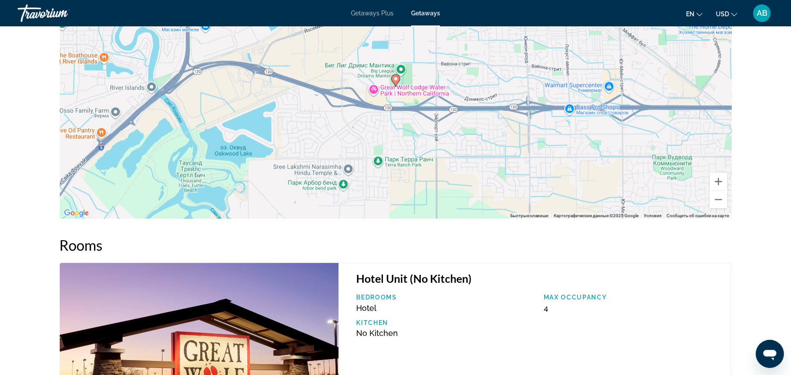 This screenshot has width=791, height=375. Describe the element at coordinates (698, 216) in the screenshot. I see `a: Сообщить об ошибке на карте` at that location.